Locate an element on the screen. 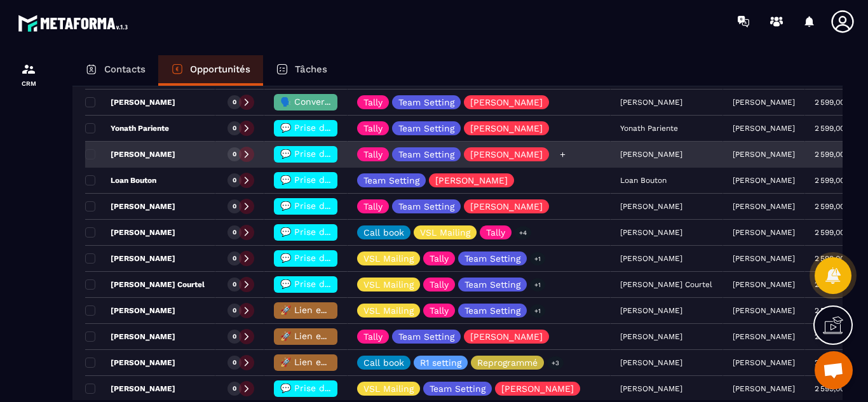 The width and height of the screenshot is (868, 402). p: Tâches is located at coordinates (310, 69).